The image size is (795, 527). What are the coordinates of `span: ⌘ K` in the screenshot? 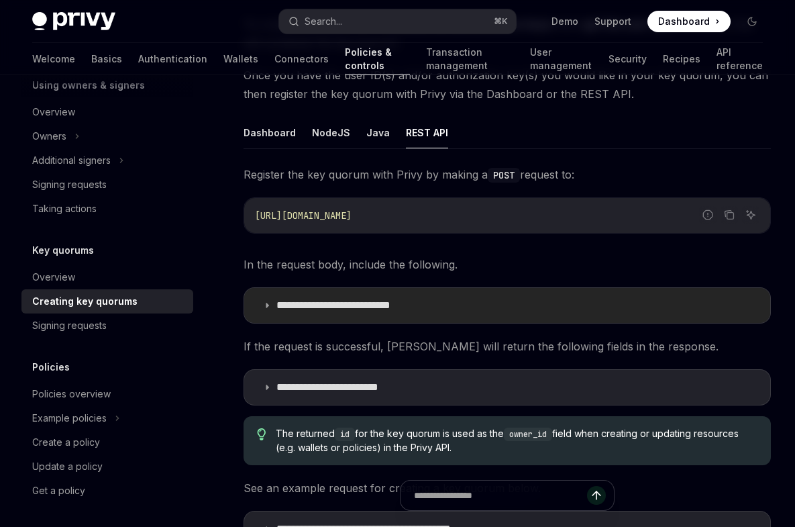 It's located at (501, 21).